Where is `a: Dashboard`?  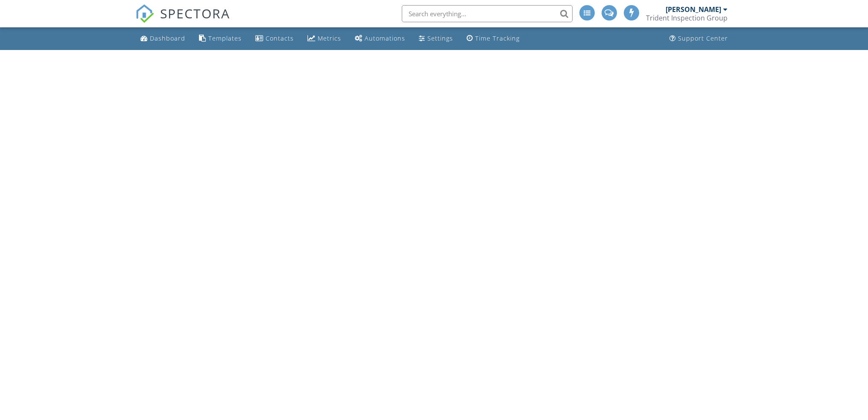
a: Dashboard is located at coordinates (163, 39).